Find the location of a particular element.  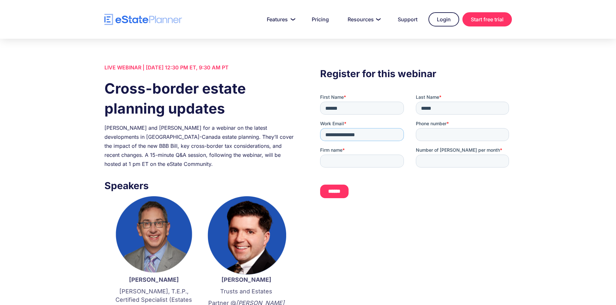

span: Last Name is located at coordinates (107, 3).